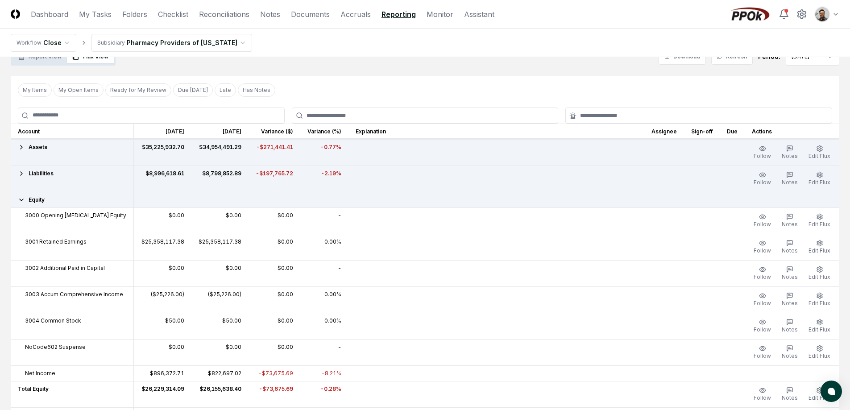 The image size is (850, 410). I want to click on td: -0.77%, so click(325, 152).